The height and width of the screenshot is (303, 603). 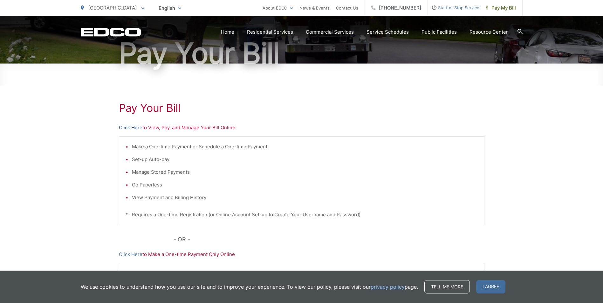 I want to click on a: Resource Center, so click(x=488, y=32).